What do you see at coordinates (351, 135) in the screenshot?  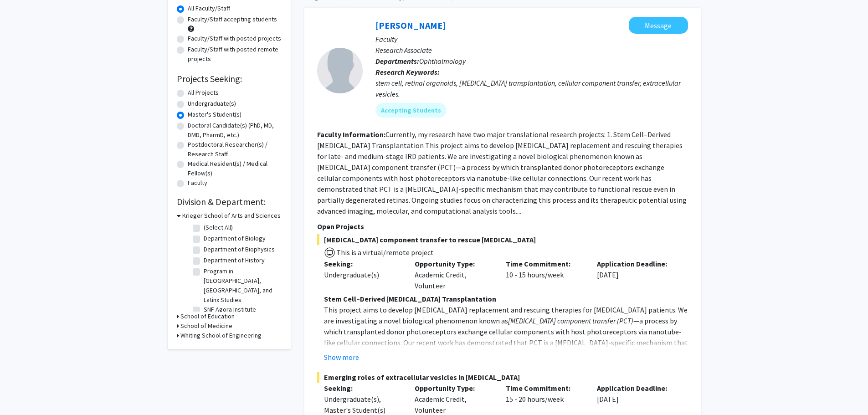 I see `b: Faculty Information:` at bounding box center [351, 135].